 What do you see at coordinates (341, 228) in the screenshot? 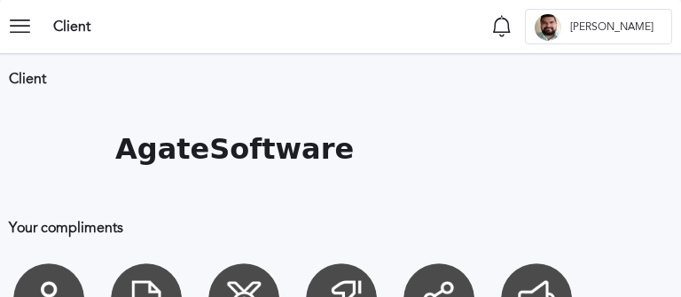
I see `h3: Your compliments` at bounding box center [341, 228].